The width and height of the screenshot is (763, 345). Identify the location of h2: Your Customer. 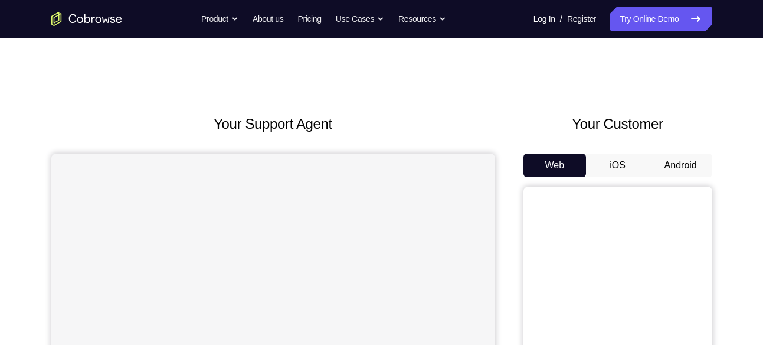
(618, 124).